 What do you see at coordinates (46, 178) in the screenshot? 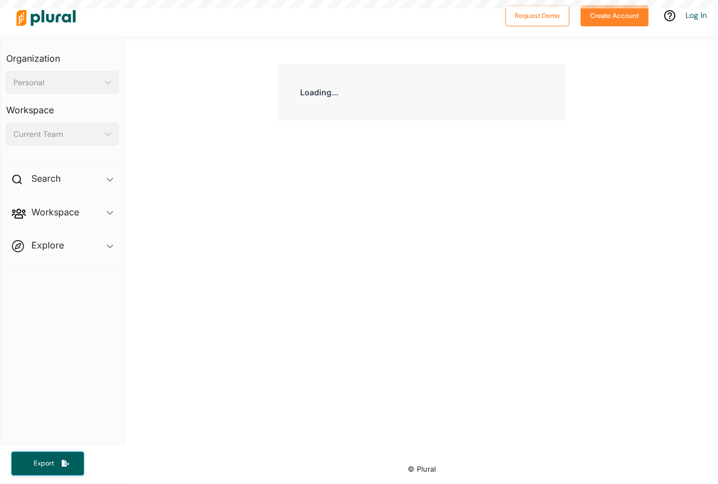
I see `h2: Search` at bounding box center [46, 178].